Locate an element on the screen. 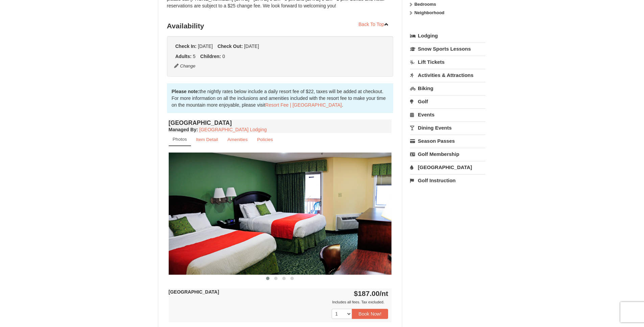  a: Biking is located at coordinates (447, 88).